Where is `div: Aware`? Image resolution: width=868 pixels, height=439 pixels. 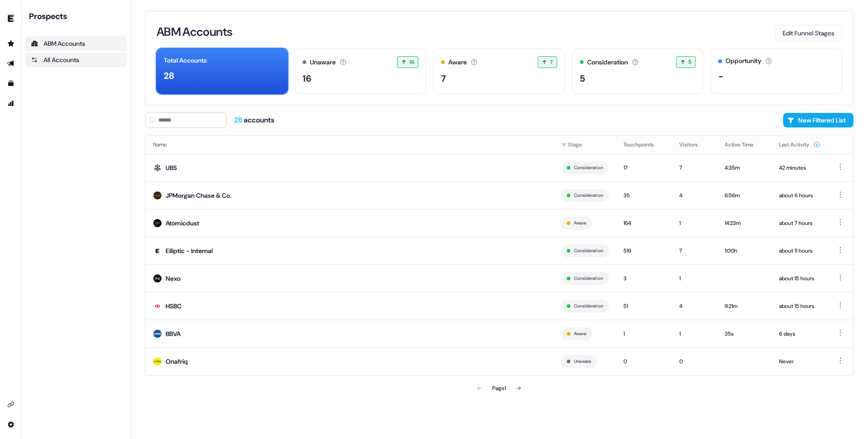 div: Aware is located at coordinates (457, 62).